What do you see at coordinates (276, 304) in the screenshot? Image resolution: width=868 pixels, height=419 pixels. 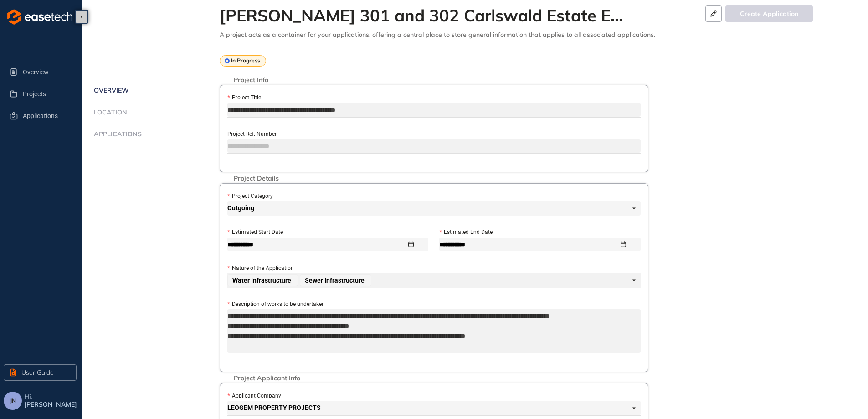 I see `label: Description of works to be undertaken` at bounding box center [276, 304].